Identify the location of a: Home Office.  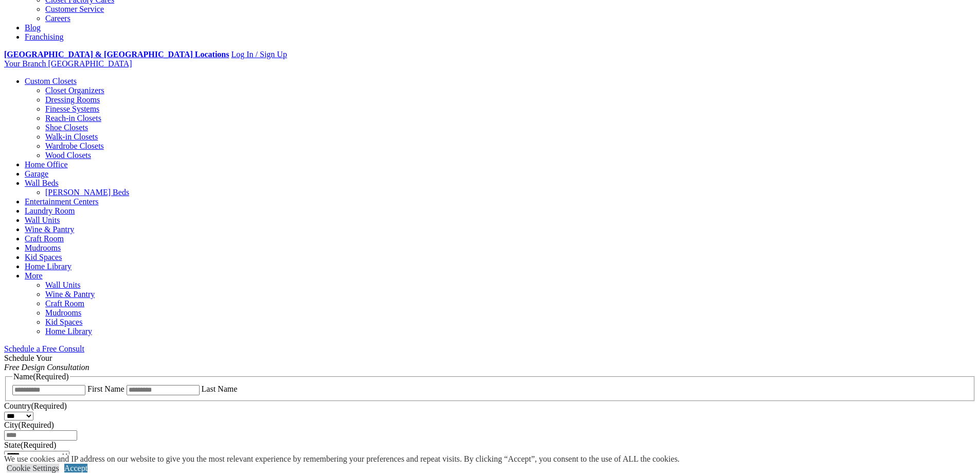
(46, 164).